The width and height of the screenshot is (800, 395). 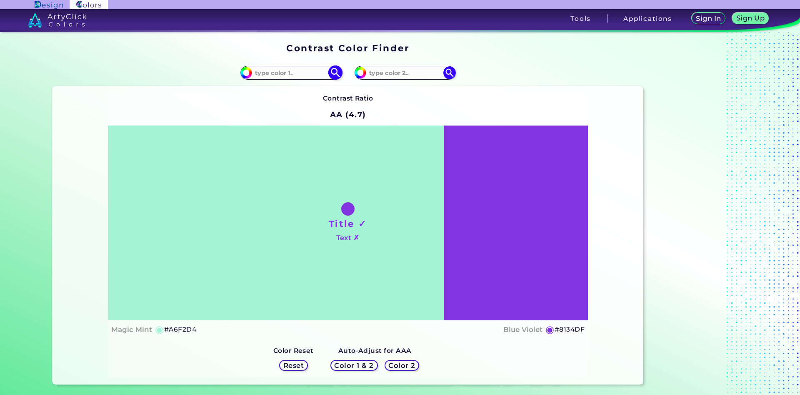 What do you see at coordinates (709, 18) in the screenshot?
I see `a: Sign In` at bounding box center [709, 18].